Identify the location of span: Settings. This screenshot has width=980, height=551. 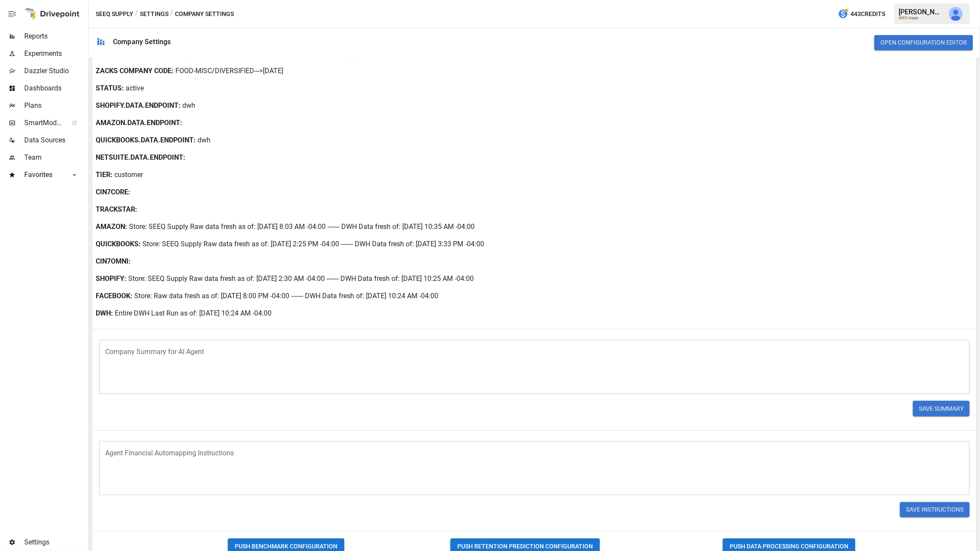
(55, 542).